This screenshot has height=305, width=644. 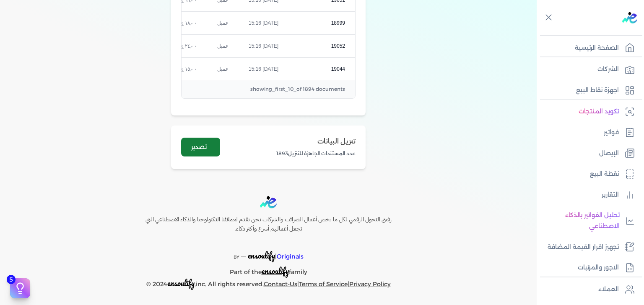 What do you see at coordinates (580, 221) in the screenshot?
I see `p: تحليل الفواتير بالذكاء الاصطناعي` at bounding box center [580, 221].